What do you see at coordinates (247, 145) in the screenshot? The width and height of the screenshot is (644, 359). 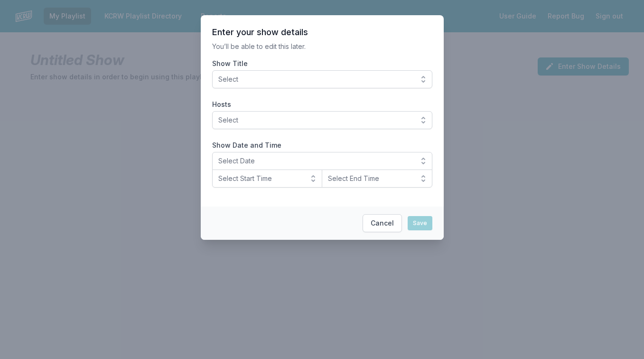 I see `legend: Show Date and Time` at bounding box center [247, 145].